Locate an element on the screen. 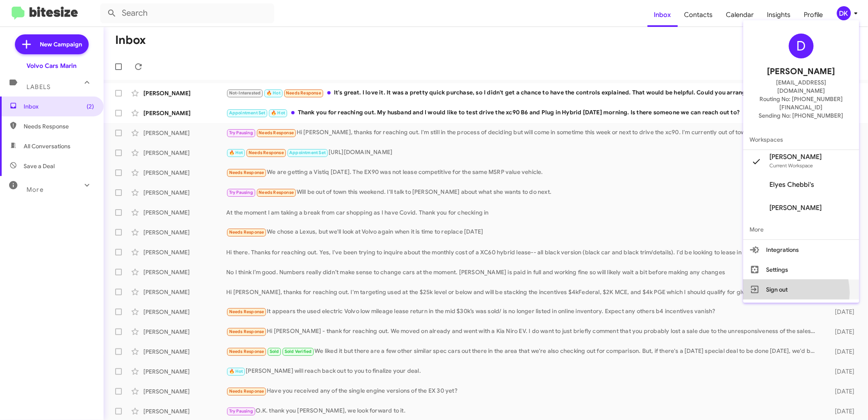 The image size is (868, 420). span: Workspaces is located at coordinates (801, 140).